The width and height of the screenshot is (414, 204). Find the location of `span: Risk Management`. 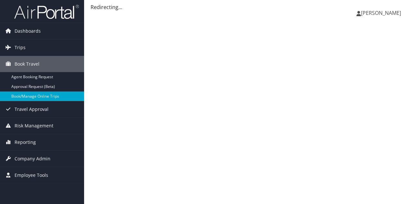

span: Risk Management is located at coordinates (34, 126).